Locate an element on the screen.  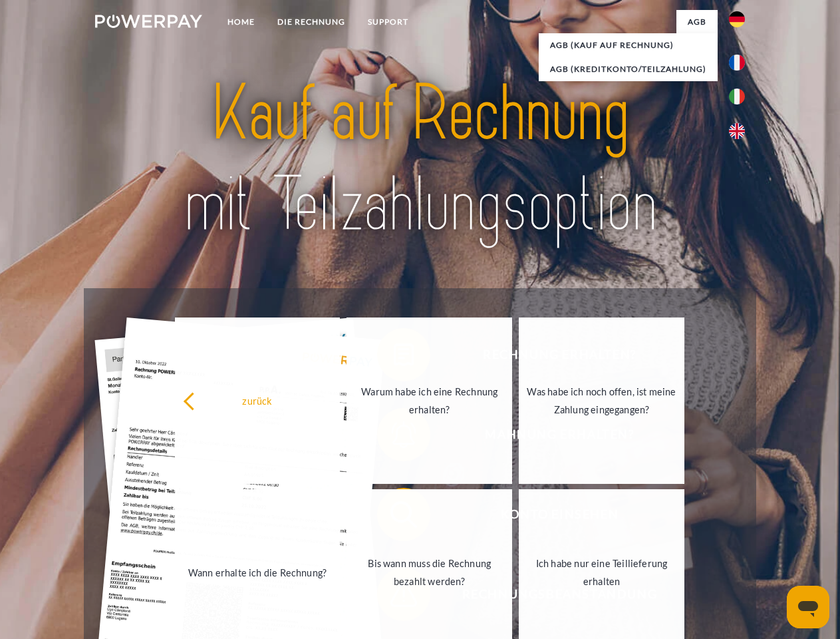
div: zurück is located at coordinates (257, 400).